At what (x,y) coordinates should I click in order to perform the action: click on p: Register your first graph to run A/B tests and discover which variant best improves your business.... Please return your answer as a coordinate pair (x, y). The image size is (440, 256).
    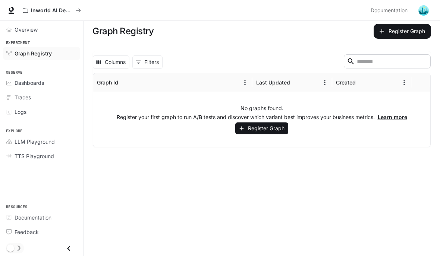
    Looking at the image, I should click on (262, 117).